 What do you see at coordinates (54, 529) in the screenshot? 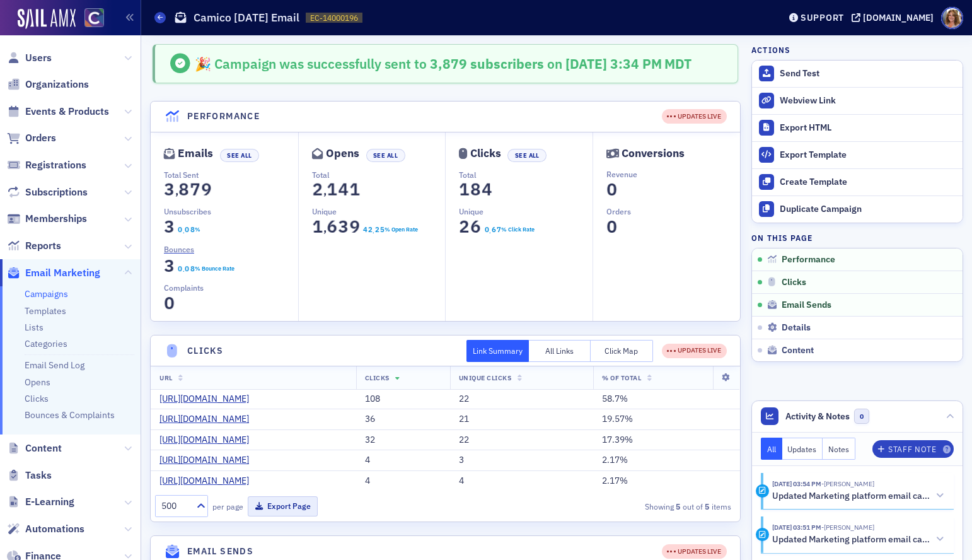
I see `span: Automations` at bounding box center [54, 529].